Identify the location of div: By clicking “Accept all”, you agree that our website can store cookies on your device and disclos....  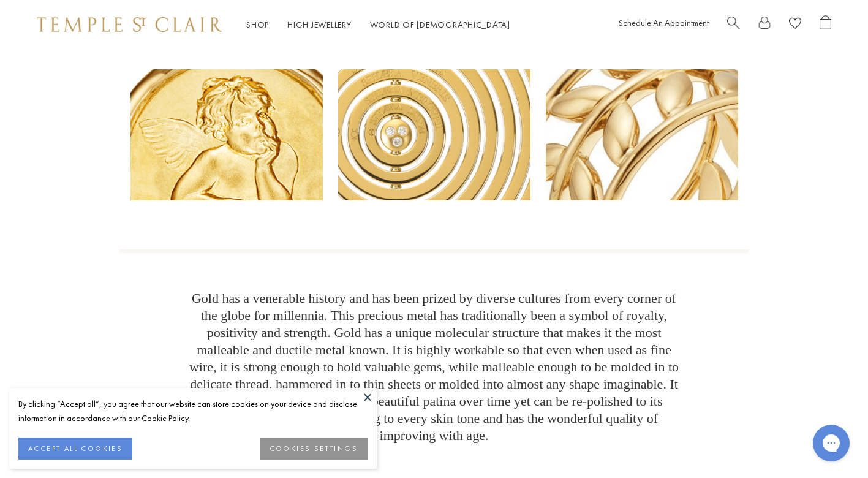
(193, 411).